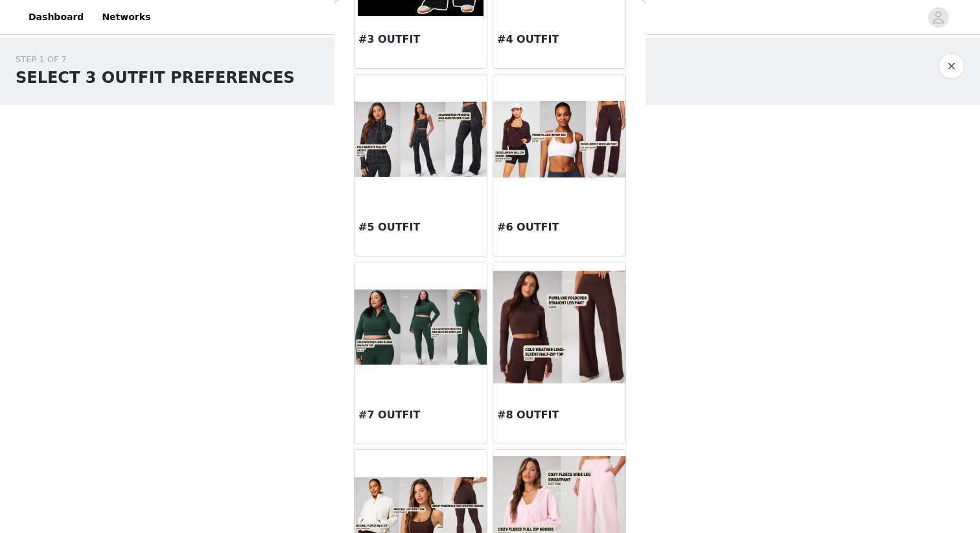 Image resolution: width=980 pixels, height=533 pixels. Describe the element at coordinates (559, 139) in the screenshot. I see `img: #6 OUTFIT` at that location.